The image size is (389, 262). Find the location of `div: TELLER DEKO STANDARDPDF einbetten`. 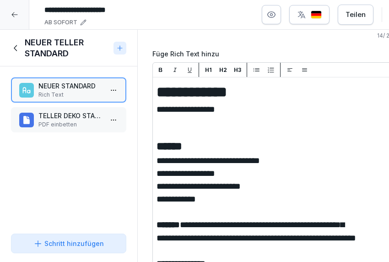

div: TELLER DEKO STANDARDPDF einbetten is located at coordinates (69, 120).